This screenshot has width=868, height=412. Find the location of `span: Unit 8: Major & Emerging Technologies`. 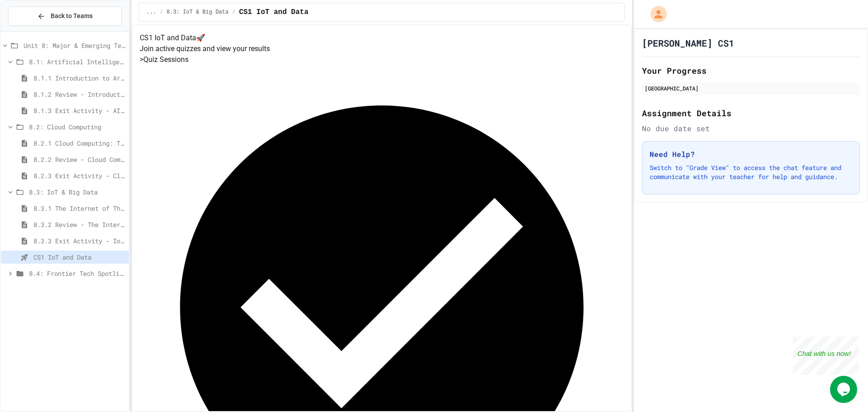

span: Unit 8: Major & Emerging Technologies is located at coordinates (74, 45).